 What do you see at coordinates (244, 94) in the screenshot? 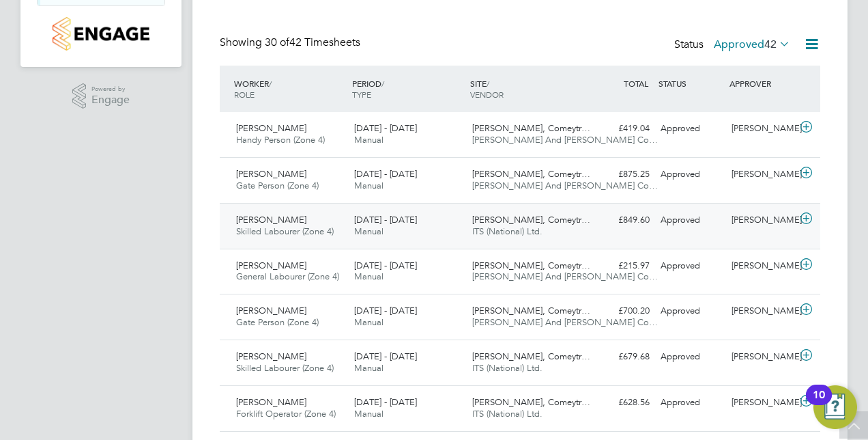
I see `span: ROLE` at bounding box center [244, 94].